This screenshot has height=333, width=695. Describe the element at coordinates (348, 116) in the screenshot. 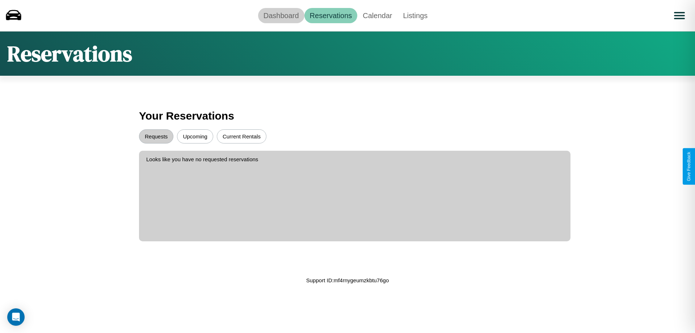

I see `h3: Your Reservations` at that location.